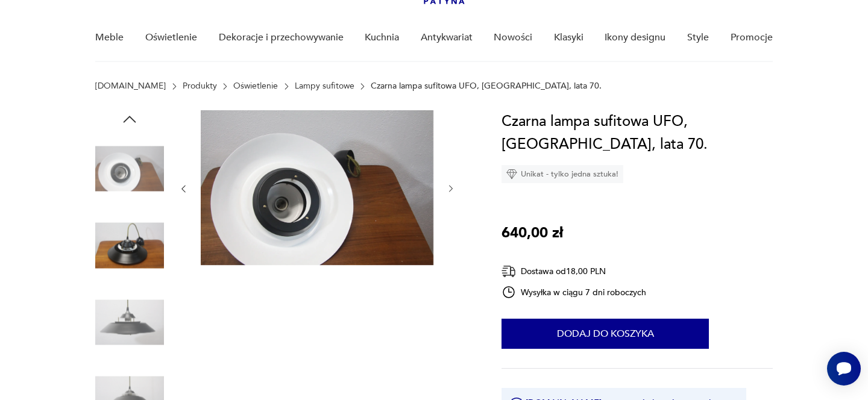  I want to click on a: Dekoracje i przechowywanie, so click(281, 37).